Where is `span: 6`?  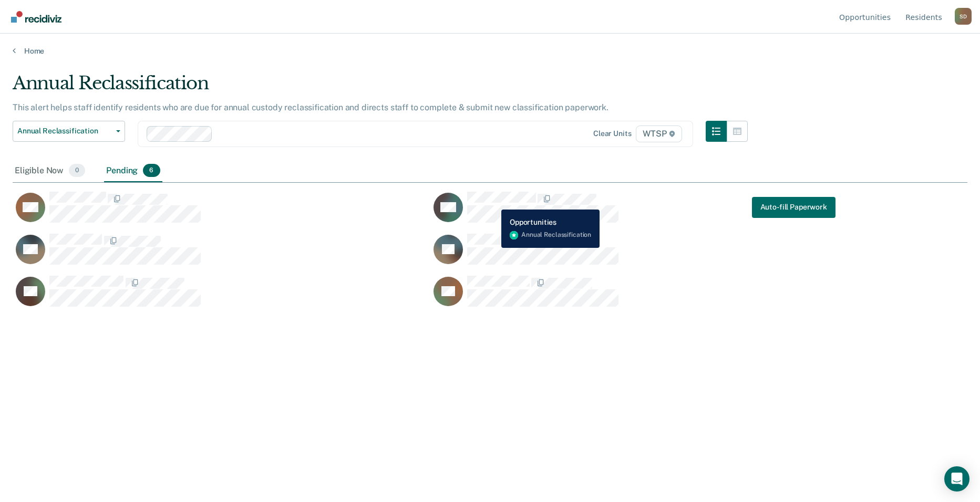 span: 6 is located at coordinates (151, 171).